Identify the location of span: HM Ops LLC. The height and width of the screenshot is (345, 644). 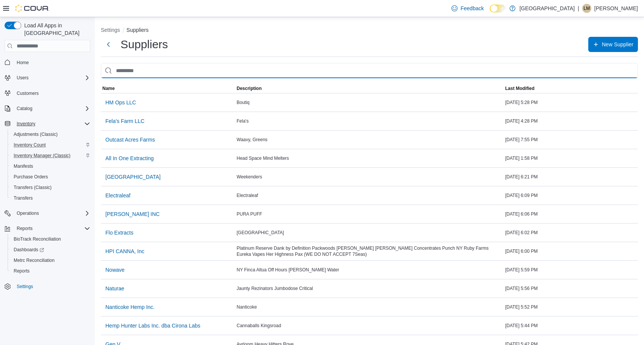
(121, 102).